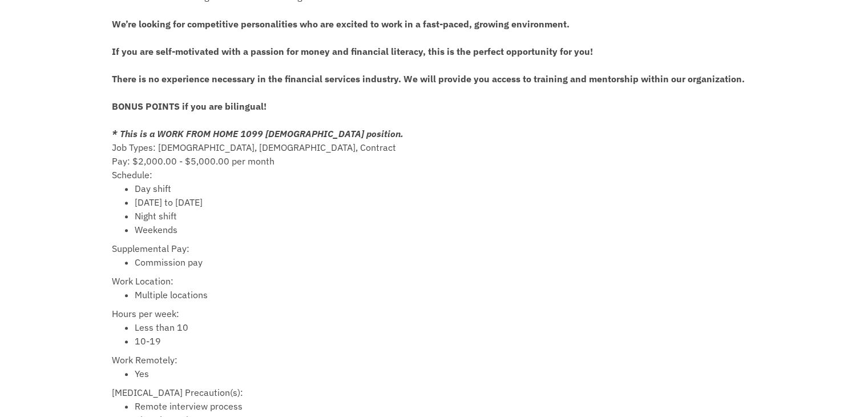 This screenshot has height=417, width=868. I want to click on li: Day shift, so click(446, 188).